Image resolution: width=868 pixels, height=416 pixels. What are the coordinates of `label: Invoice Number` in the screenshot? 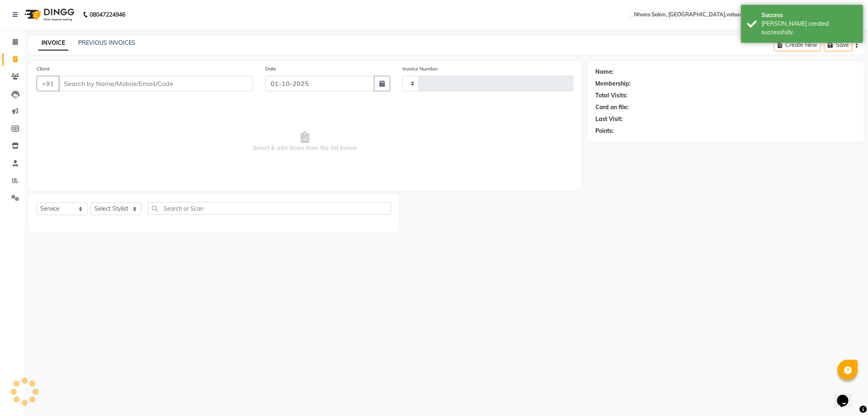 It's located at (420, 69).